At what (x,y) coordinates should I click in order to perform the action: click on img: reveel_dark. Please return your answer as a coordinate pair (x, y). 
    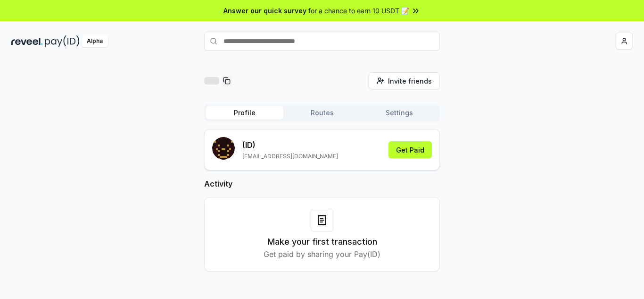
    Looking at the image, I should click on (27, 41).